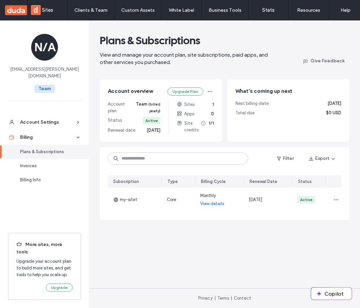 This screenshot has width=360, height=308. I want to click on label: Sites, so click(48, 10).